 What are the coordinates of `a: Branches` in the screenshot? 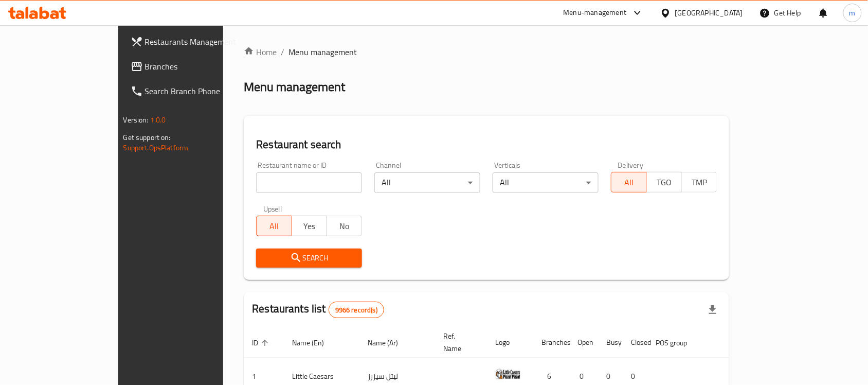 It's located at (193, 66).